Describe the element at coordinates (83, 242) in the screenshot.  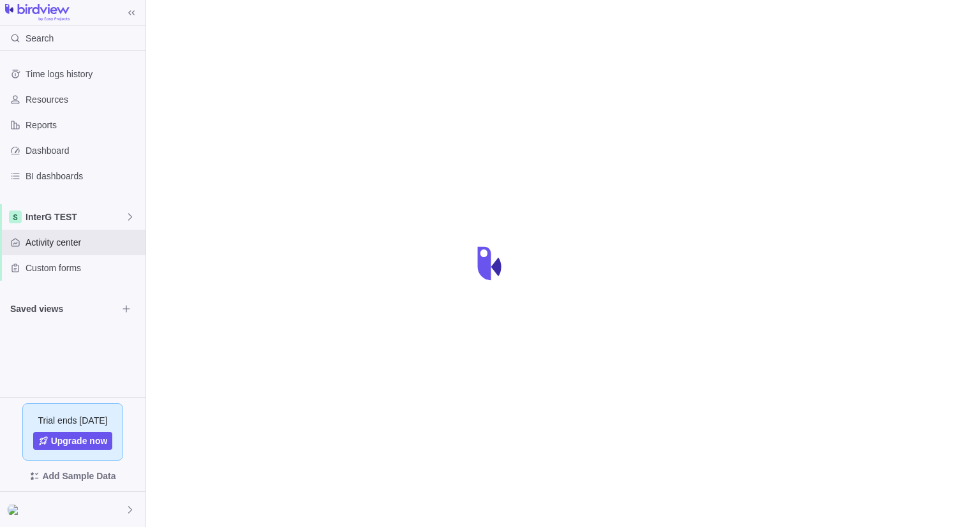
I see `span: Activity center` at that location.